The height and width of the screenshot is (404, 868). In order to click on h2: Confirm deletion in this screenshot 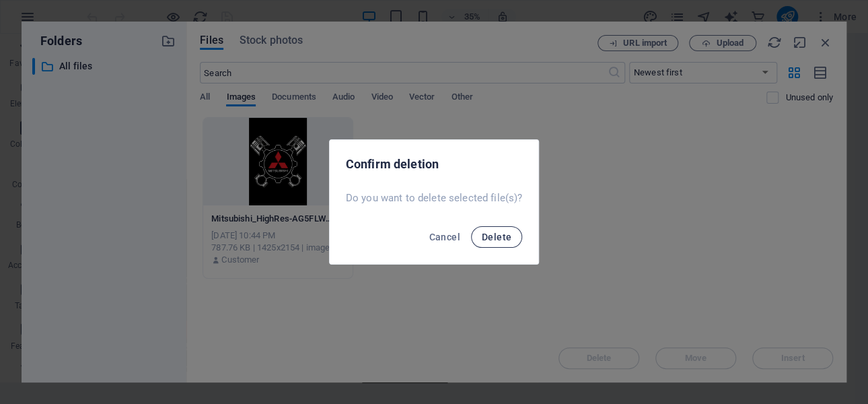, I will do `click(434, 165)`.